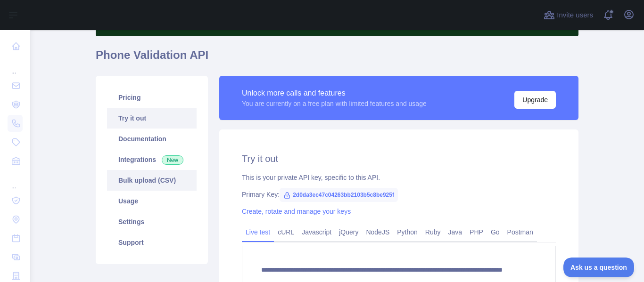 Image resolution: width=644 pixels, height=282 pixels. What do you see at coordinates (399, 195) in the screenshot?
I see `div: Primary Key:` at bounding box center [399, 195].